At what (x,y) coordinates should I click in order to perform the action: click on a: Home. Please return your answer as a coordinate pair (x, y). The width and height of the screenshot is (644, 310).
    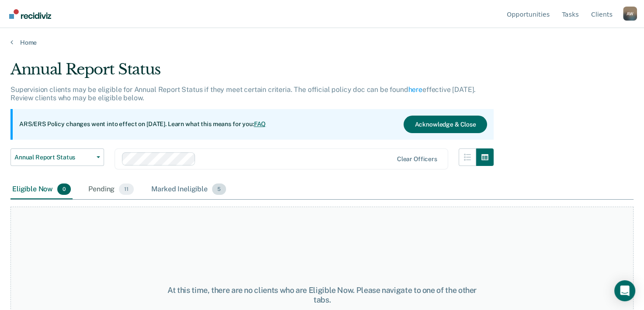
    Looking at the image, I should click on (322, 43).